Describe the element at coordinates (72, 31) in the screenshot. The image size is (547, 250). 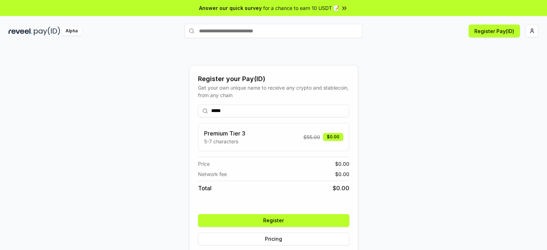
I see `div: Alpha` at that location.